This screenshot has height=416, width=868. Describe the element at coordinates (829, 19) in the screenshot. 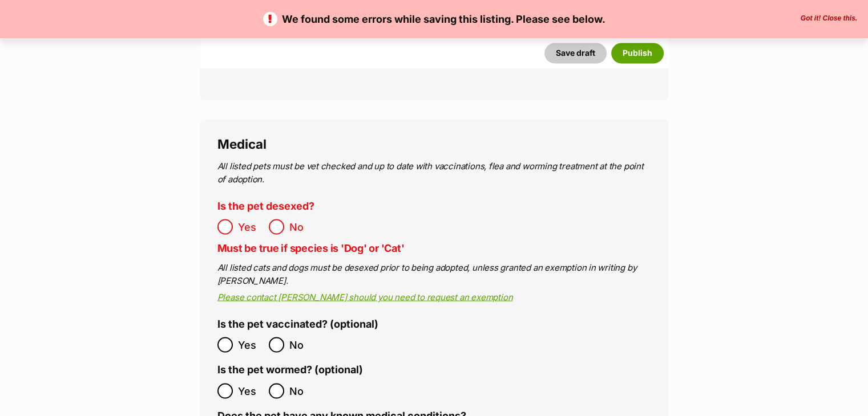

I see `button: Close the banner` at that location.